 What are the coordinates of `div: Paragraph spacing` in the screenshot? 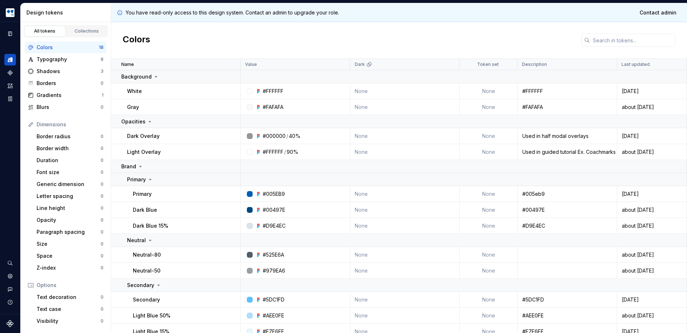 It's located at (68, 232).